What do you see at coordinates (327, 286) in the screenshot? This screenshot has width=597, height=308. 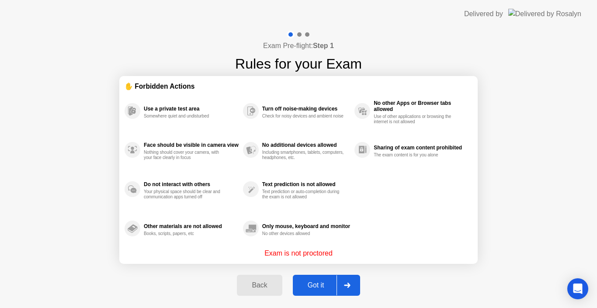 I see `button: Got it` at bounding box center [327, 286].